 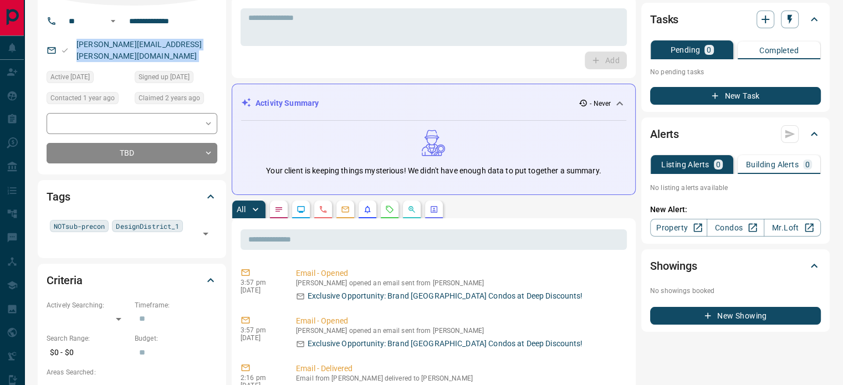 I want to click on div: Activity Summary- Never, so click(x=433, y=103).